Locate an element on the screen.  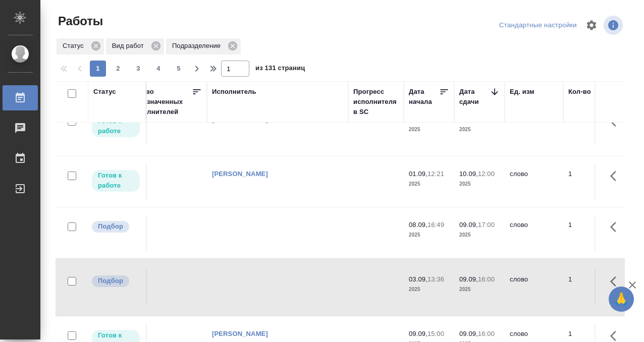
span: Настроить таблицу is located at coordinates (592, 25).